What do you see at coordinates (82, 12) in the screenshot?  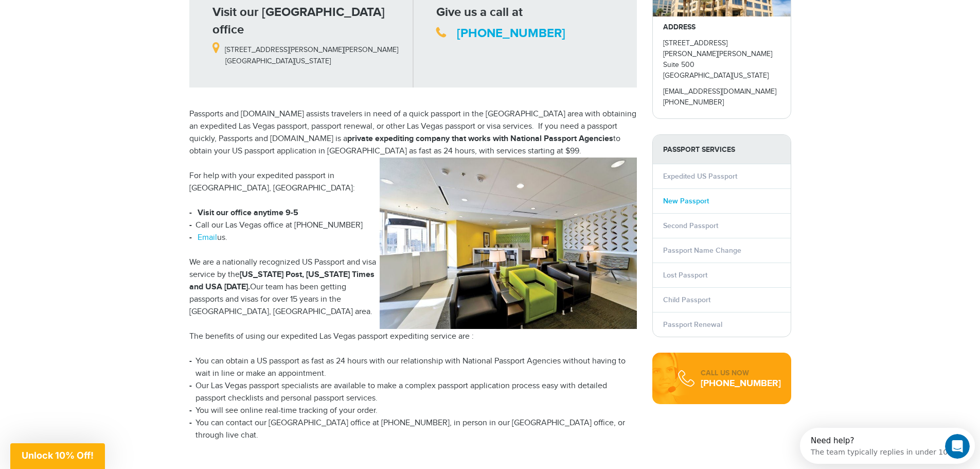 I see `div: Need help?` at bounding box center [82, 12].